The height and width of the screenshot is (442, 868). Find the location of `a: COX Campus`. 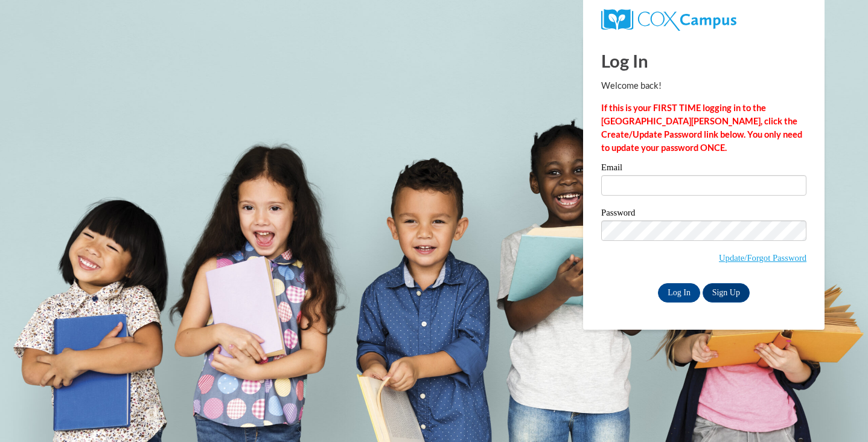

a: COX Campus is located at coordinates (704, 20).